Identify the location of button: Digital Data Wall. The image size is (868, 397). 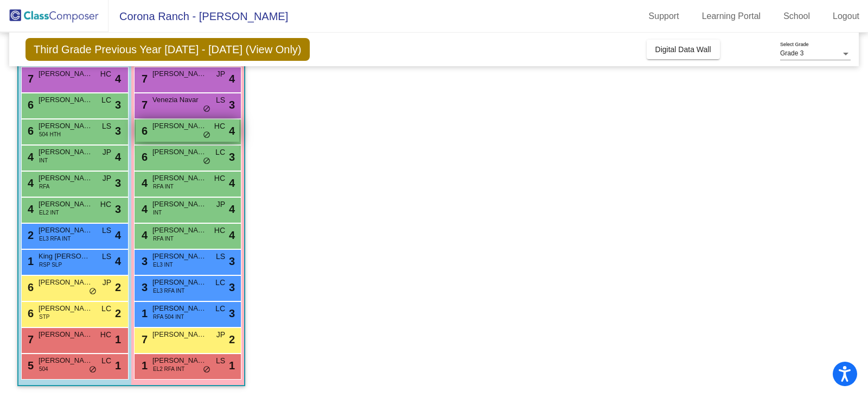
(683, 50).